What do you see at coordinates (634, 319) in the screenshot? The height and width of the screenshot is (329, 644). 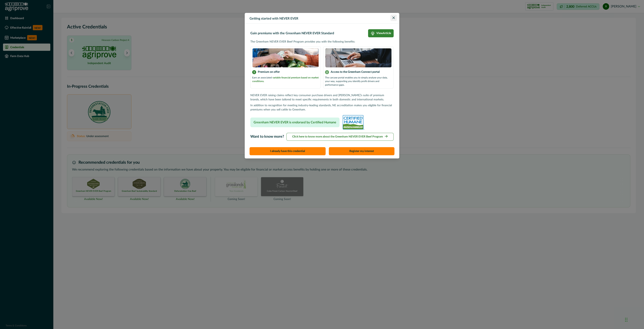 I see `div: Chat Widget` at bounding box center [634, 319].